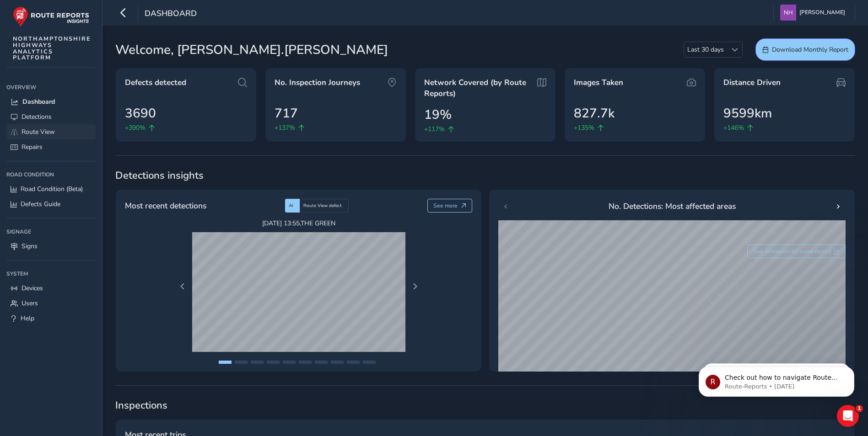 This screenshot has width=868, height=436. What do you see at coordinates (38, 131) in the screenshot?
I see `span: Route View` at bounding box center [38, 131].